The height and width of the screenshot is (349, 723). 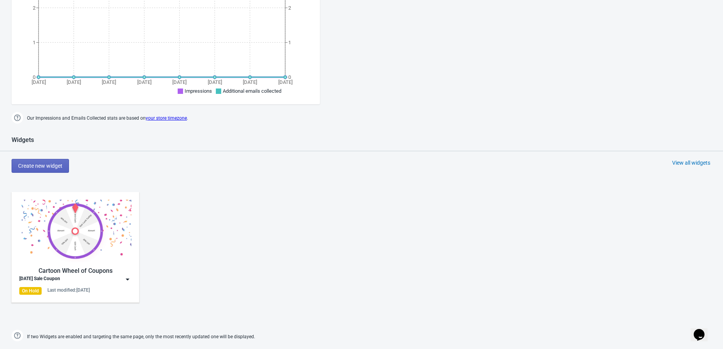 I want to click on span: Our Impressions and Emails Collected stats are based on ., so click(x=108, y=118).